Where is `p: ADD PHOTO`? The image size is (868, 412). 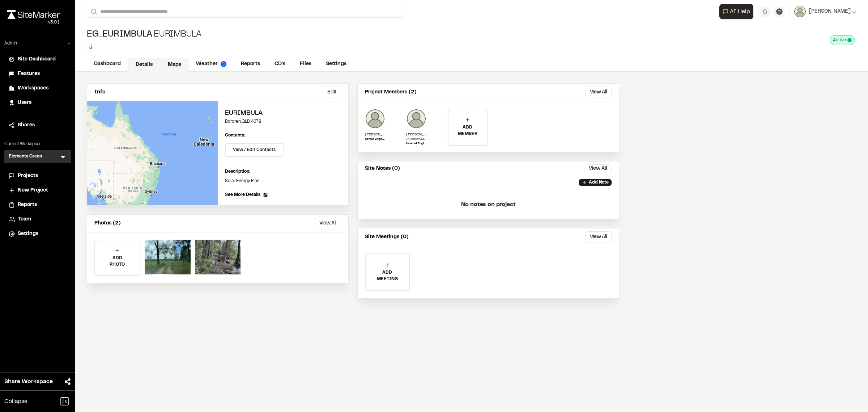
p: ADD PHOTO is located at coordinates (117, 261).